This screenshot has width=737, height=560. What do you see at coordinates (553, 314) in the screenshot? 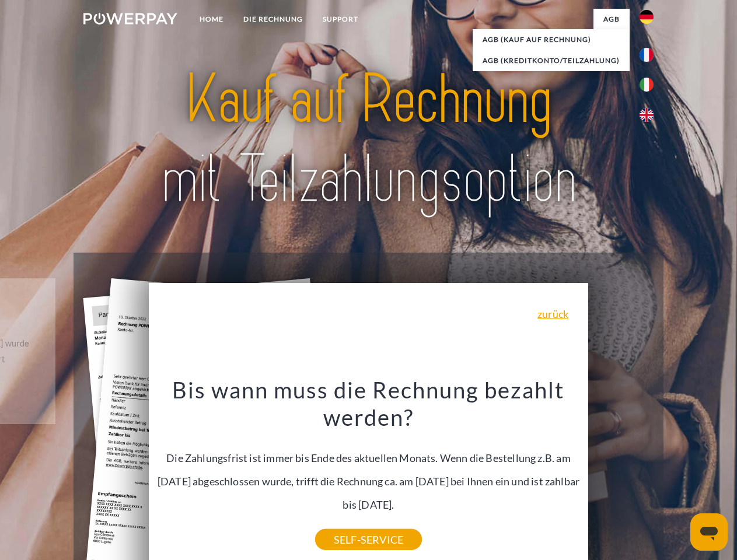
I see `a: zurück` at bounding box center [553, 314].